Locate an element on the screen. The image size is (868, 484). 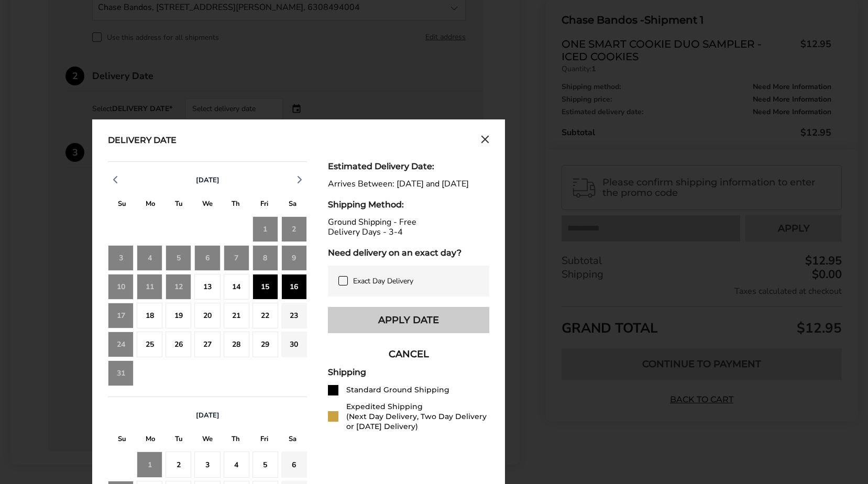
div: Shipping Method: is located at coordinates (409, 204).